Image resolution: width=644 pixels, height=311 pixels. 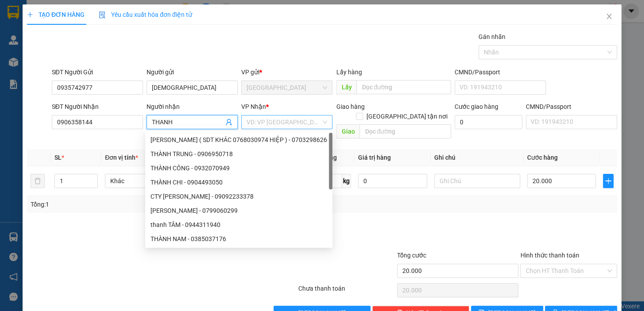 I want to click on span: Tổng cước, so click(x=412, y=255).